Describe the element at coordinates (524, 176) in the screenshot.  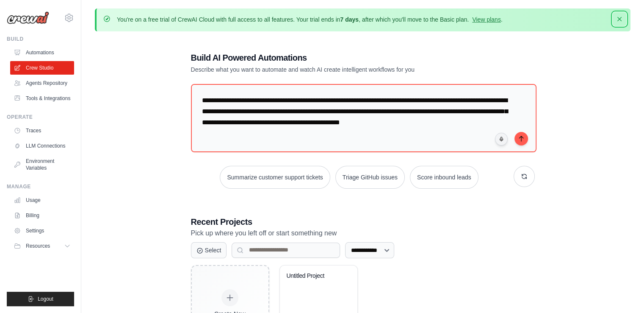
I see `button: Get new suggestions` at that location.